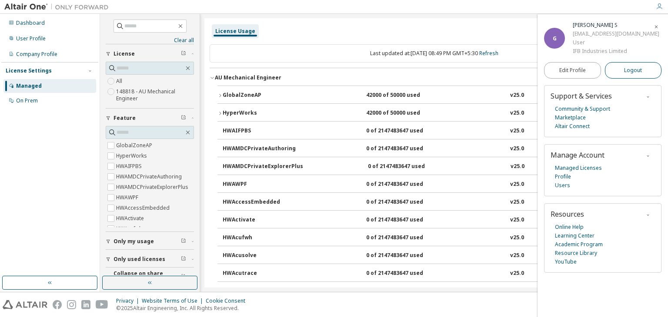 This screenshot has width=668, height=317. Describe the element at coordinates (581, 96) in the screenshot. I see `span: Support & Services` at that location.